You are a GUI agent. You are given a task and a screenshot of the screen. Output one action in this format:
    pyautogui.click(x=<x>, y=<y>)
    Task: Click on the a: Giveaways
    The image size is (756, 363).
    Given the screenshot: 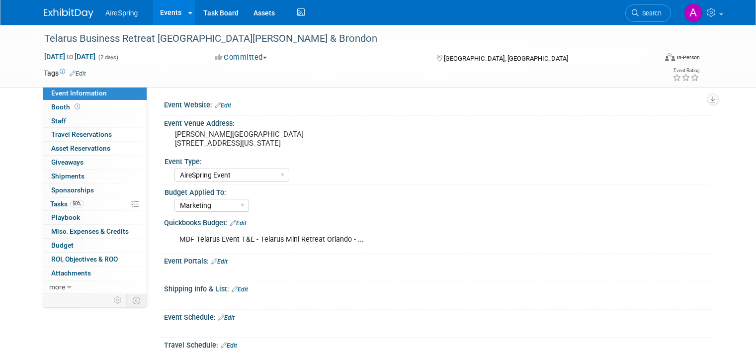 What is the action you would take?
    pyautogui.click(x=95, y=162)
    